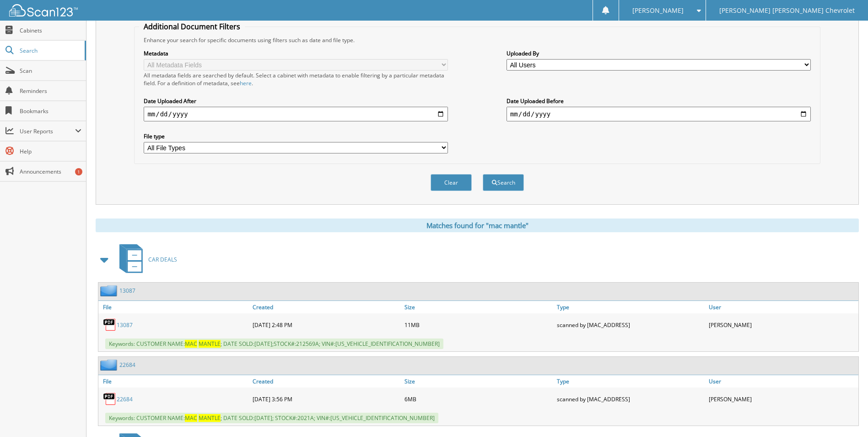  I want to click on div: Enhance your search for specific documents using filters such as date and file type., so click(477, 40).